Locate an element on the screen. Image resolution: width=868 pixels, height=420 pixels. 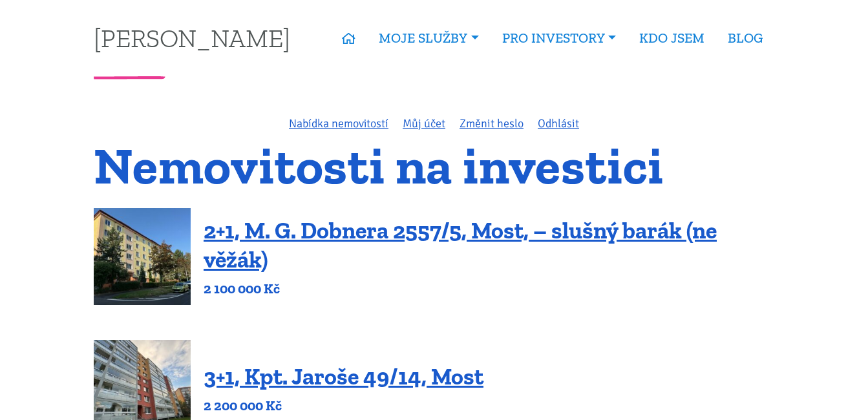
a: Změnit heslo is located at coordinates (491, 123).